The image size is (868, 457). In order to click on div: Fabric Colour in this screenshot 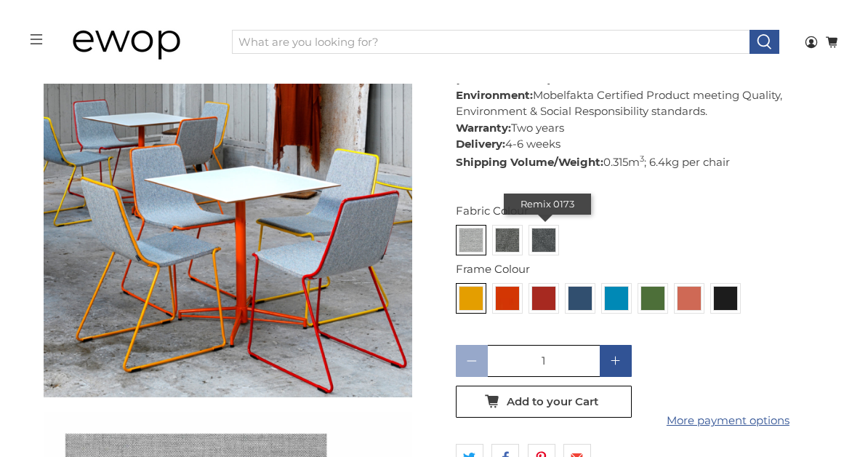, I will do `click(640, 211)`.